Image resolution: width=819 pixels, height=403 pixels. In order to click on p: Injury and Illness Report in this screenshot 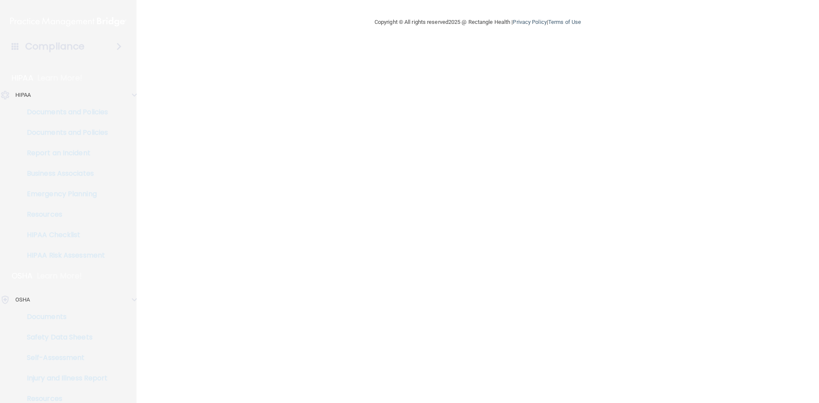, I will do `click(64, 378)`.